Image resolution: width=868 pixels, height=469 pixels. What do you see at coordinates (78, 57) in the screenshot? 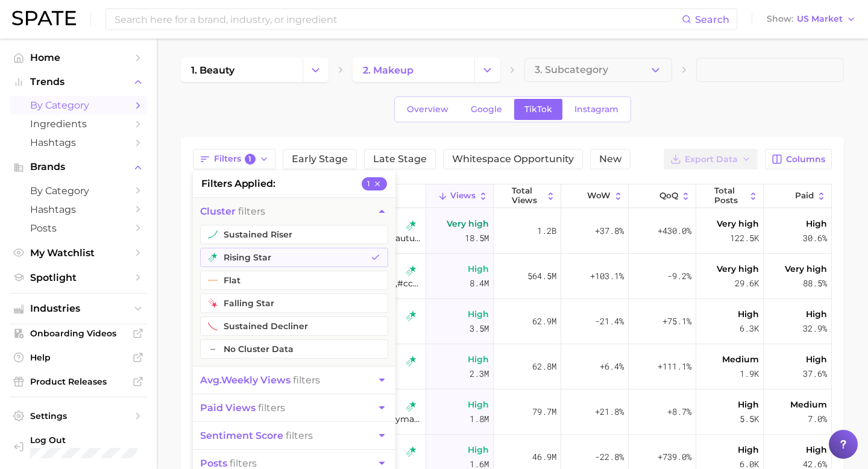
I see `span: Home` at bounding box center [78, 57].